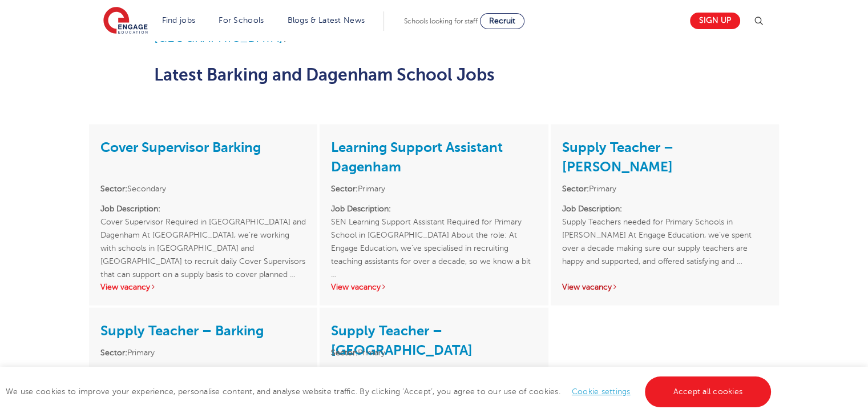 This screenshot has height=417, width=868. Describe the element at coordinates (715, 20) in the screenshot. I see `a: Sign up` at that location.